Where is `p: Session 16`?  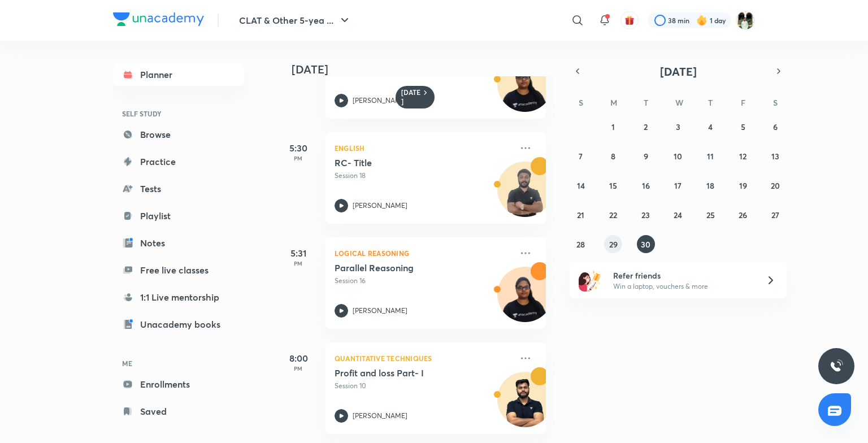
p: Session 16 is located at coordinates (423, 281).